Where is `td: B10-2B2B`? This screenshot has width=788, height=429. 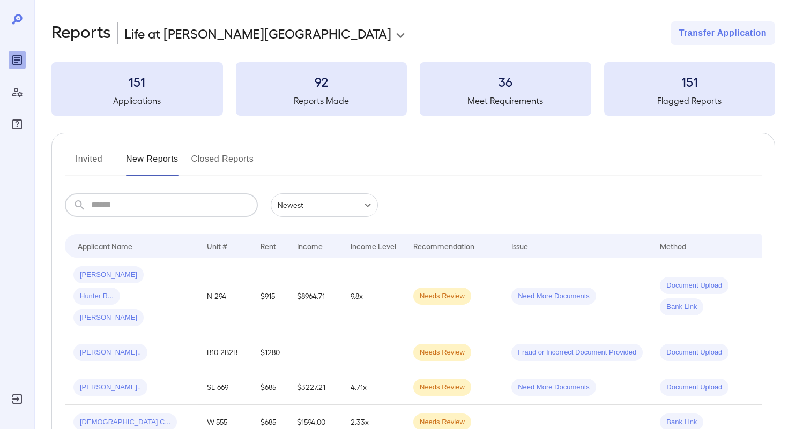 td: B10-2B2B is located at coordinates (225, 353).